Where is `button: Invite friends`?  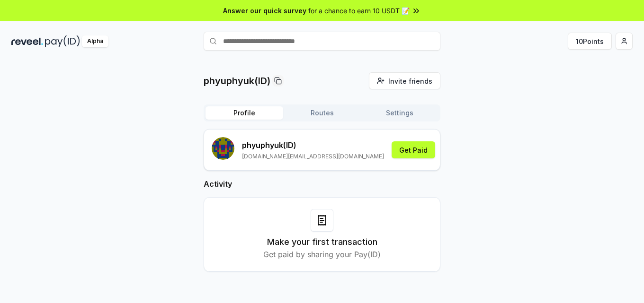
button: Invite friends is located at coordinates (405, 81).